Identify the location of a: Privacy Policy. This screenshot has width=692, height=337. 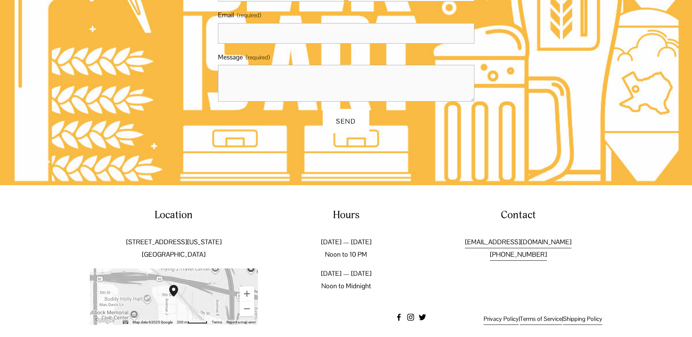
(501, 319).